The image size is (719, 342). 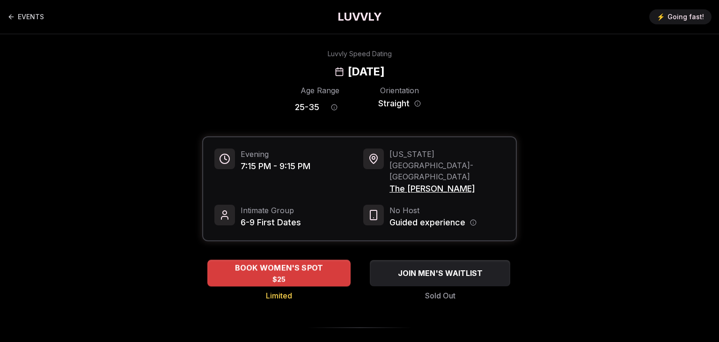 I want to click on span: 7:15 PM - 9:15 PM, so click(x=275, y=166).